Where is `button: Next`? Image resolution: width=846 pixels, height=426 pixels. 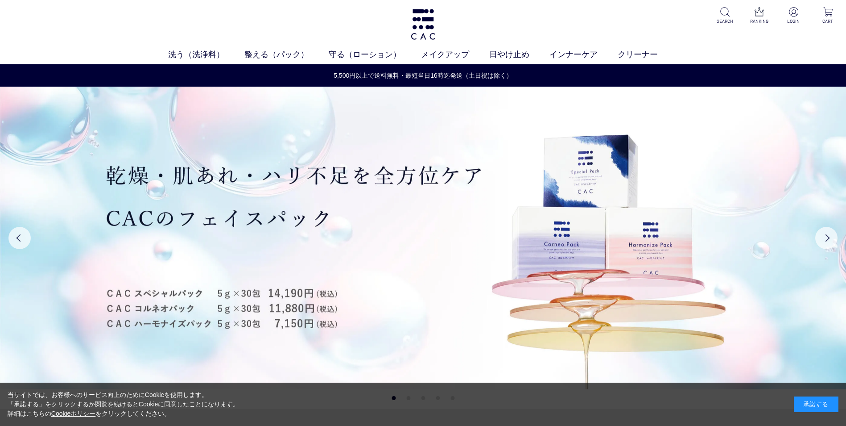
button: Next is located at coordinates (827, 238).